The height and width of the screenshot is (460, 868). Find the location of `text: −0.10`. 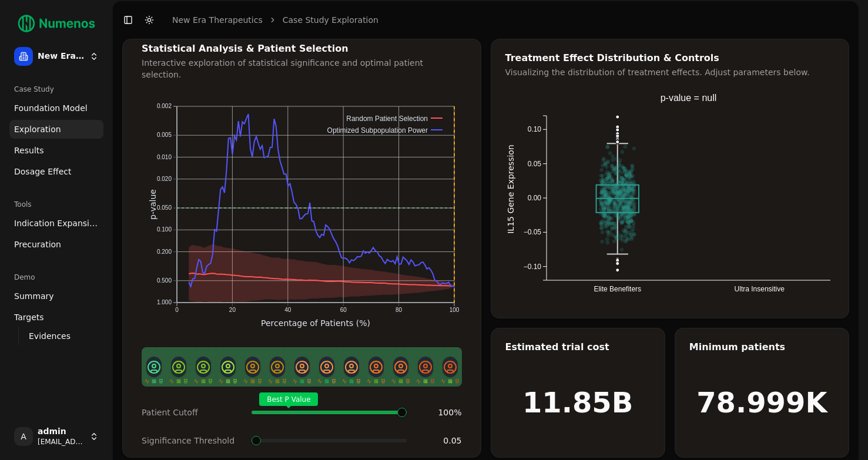

text: −0.10 is located at coordinates (532, 267).